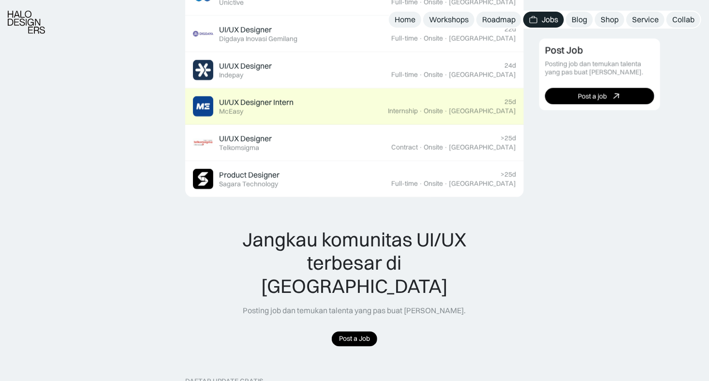  I want to click on div: Telkomsigma, so click(239, 148).